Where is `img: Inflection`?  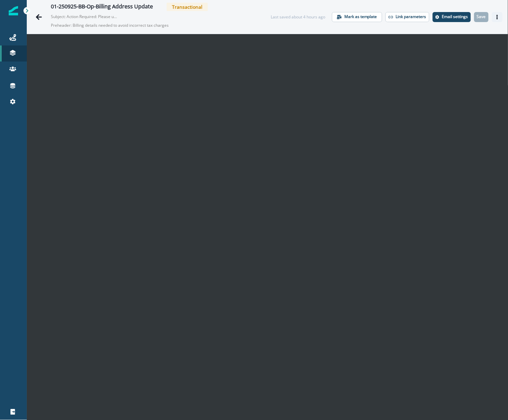
img: Inflection is located at coordinates (14, 11).